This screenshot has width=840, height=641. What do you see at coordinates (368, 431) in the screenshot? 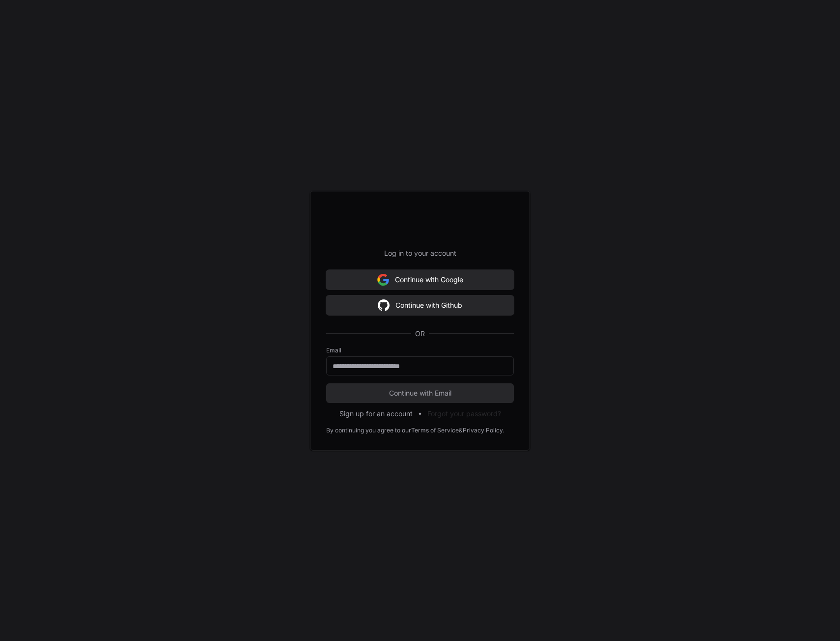
I see `div: By continuing you agree to our` at bounding box center [368, 431].